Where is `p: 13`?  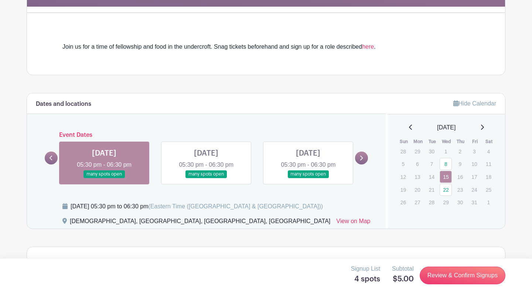
p: 13 is located at coordinates (417, 177).